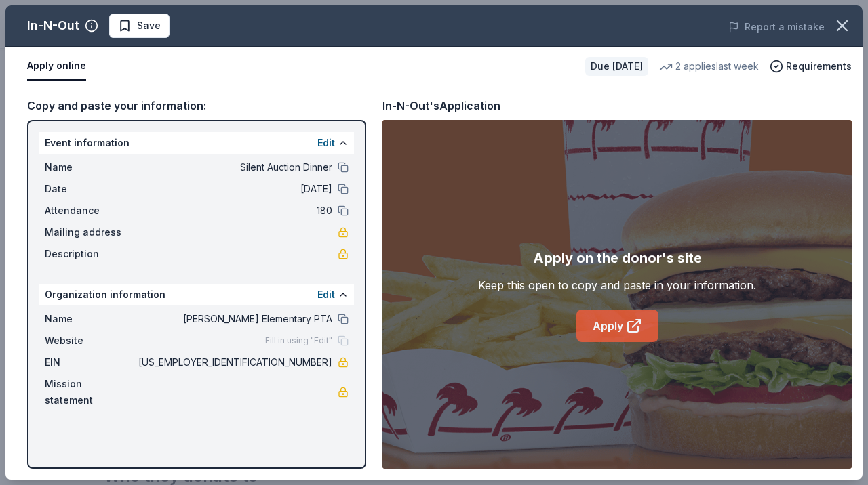  I want to click on span: Silent Auction Dinner, so click(234, 167).